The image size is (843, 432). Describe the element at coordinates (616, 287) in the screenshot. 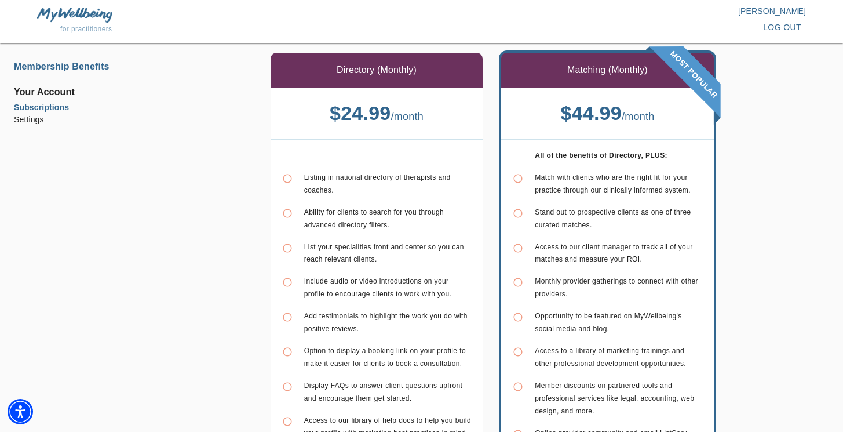

I see `span: Monthly provider gatherings to connect with other providers.` at that location.